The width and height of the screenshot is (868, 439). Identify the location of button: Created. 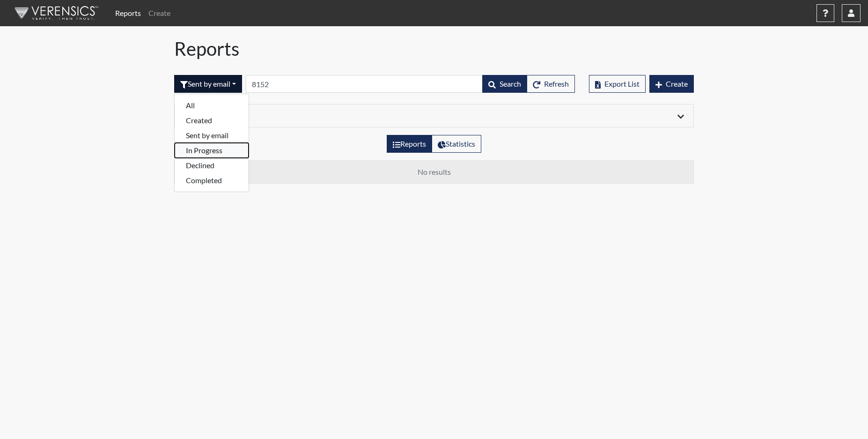
(212, 120).